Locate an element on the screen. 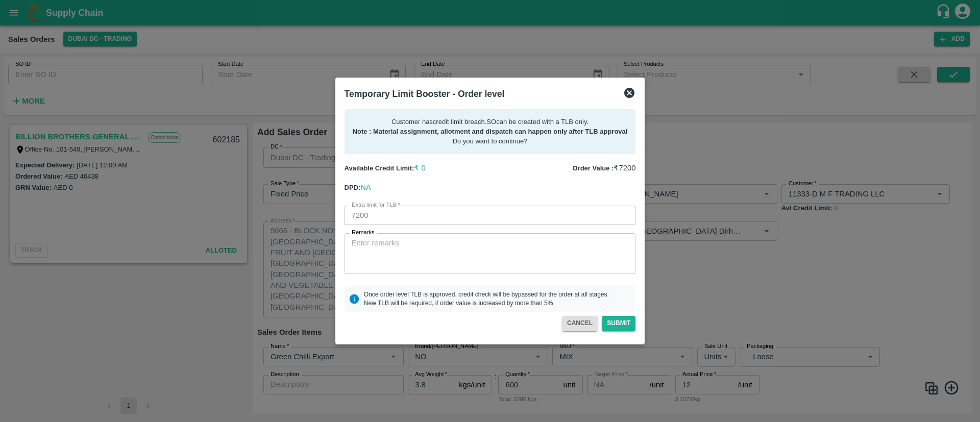 The width and height of the screenshot is (980, 422). span: ₹ 0 is located at coordinates (420, 168).